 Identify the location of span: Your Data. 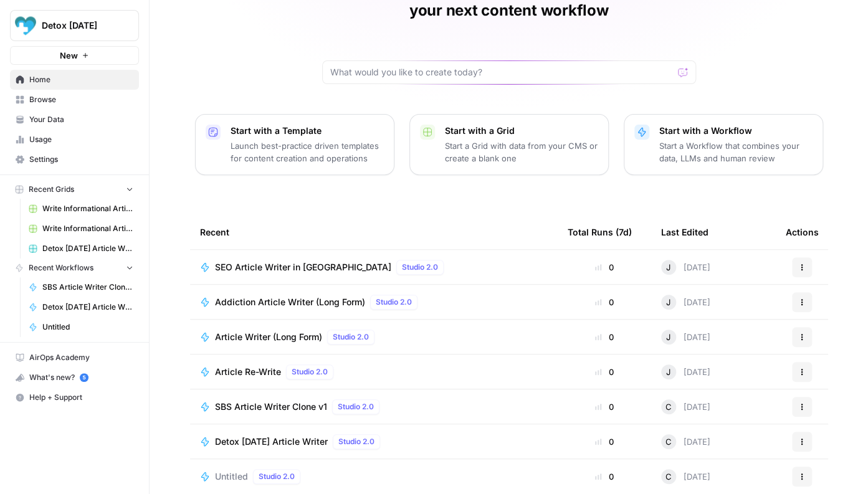
(81, 120).